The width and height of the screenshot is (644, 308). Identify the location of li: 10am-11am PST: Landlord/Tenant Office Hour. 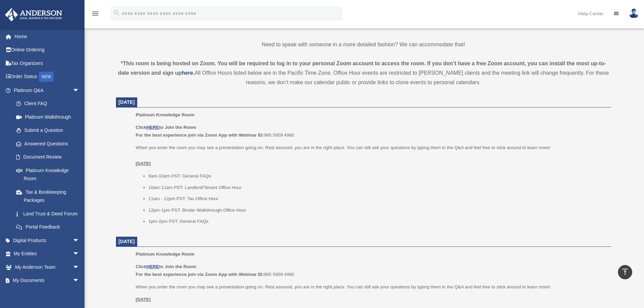
(377, 188).